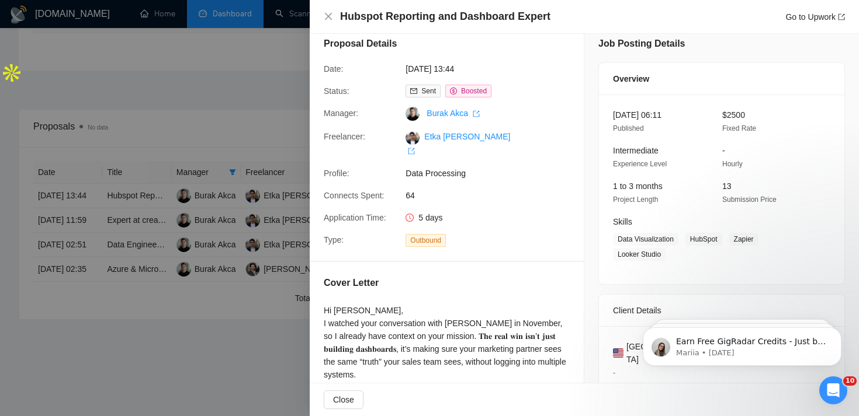 The height and width of the screenshot is (416, 859). What do you see at coordinates (739, 128) in the screenshot?
I see `span: Fixed Rate` at bounding box center [739, 128].